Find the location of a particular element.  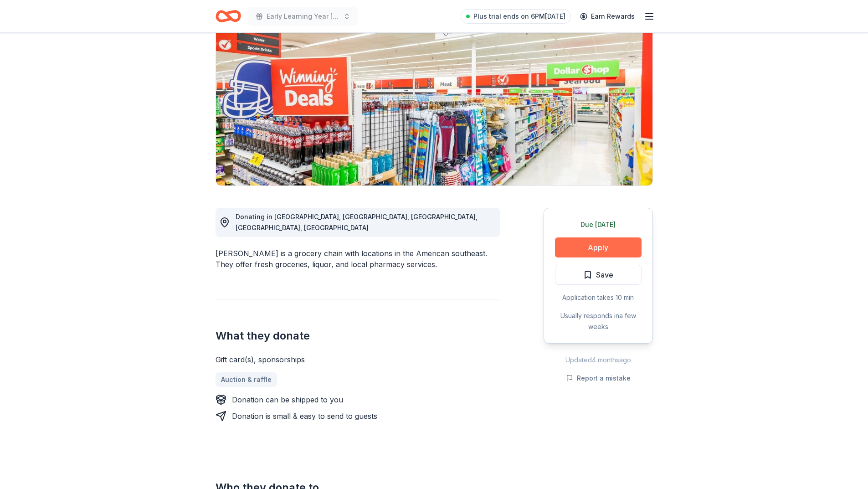

div: Donation is small & easy to send to guests is located at coordinates (304, 416).